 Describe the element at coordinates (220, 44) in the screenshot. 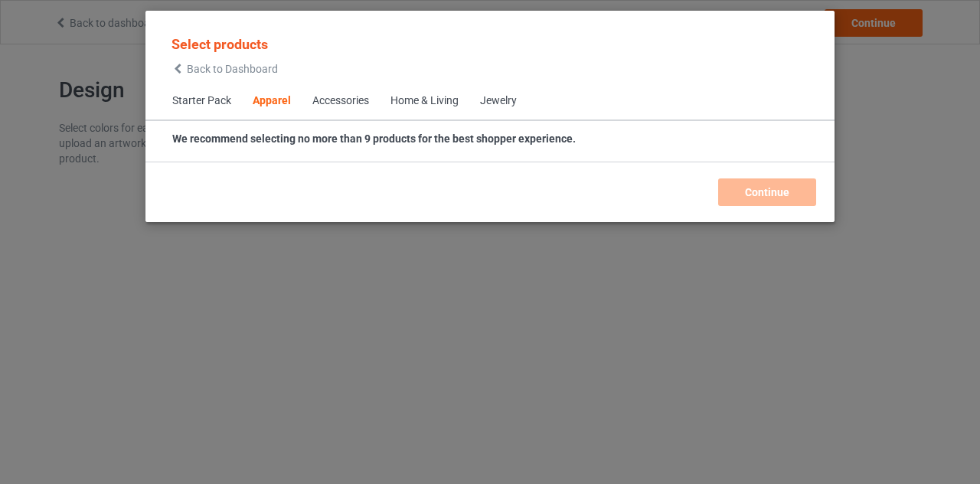

I see `span: Select products` at that location.